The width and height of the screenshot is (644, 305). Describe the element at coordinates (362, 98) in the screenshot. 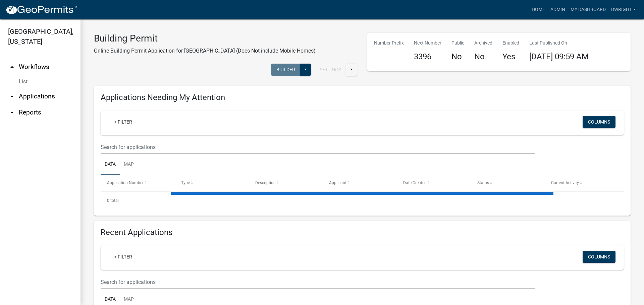

I see `h4: Applications Needing My Attention` at that location.